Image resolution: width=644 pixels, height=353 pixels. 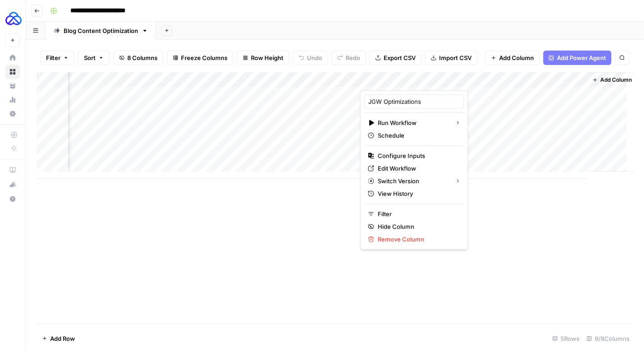 I want to click on span: Switch Version, so click(x=413, y=181).